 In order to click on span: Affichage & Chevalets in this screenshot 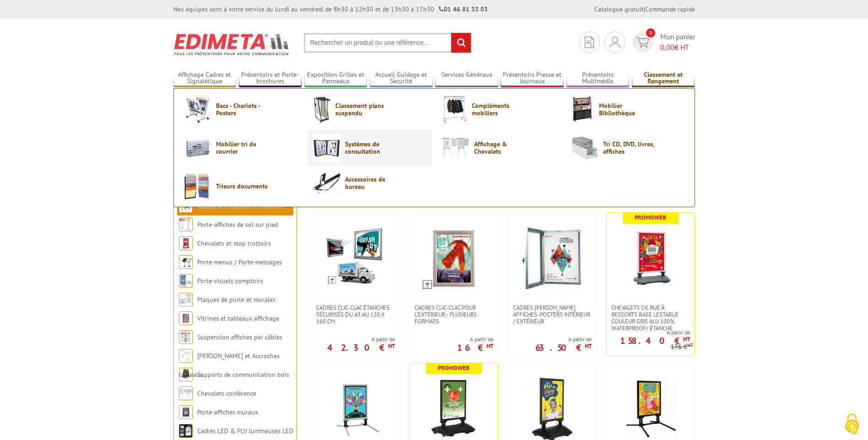, I will do `click(502, 148)`.